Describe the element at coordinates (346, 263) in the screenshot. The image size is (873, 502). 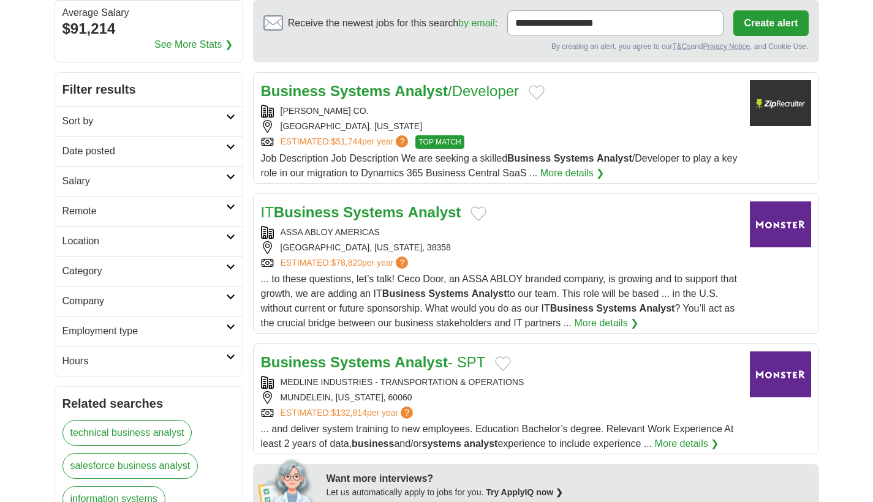
I see `span: $78,820` at that location.